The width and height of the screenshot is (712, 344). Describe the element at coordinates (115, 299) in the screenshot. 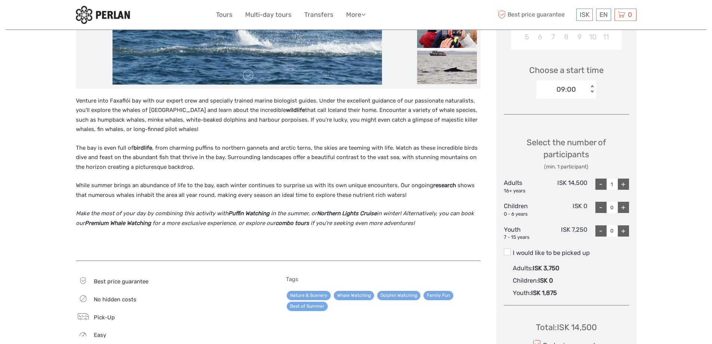

I see `span: No hidden costs` at that location.